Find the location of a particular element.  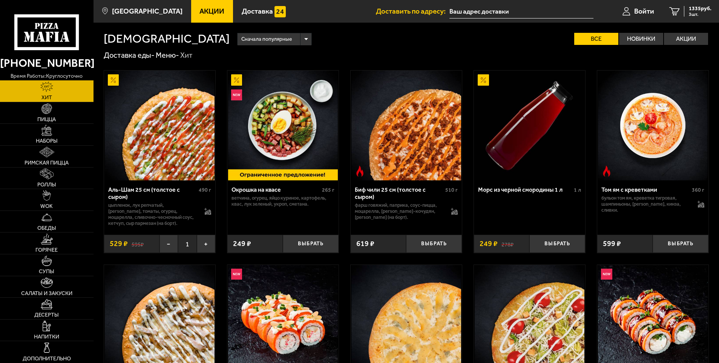

span: 360 г is located at coordinates (698, 190).